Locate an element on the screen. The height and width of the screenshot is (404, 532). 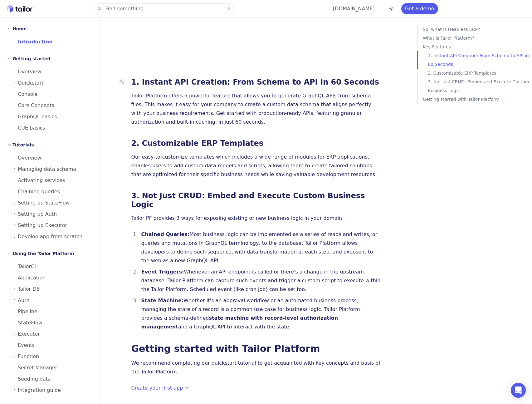
span: Executor is located at coordinates (28, 334).